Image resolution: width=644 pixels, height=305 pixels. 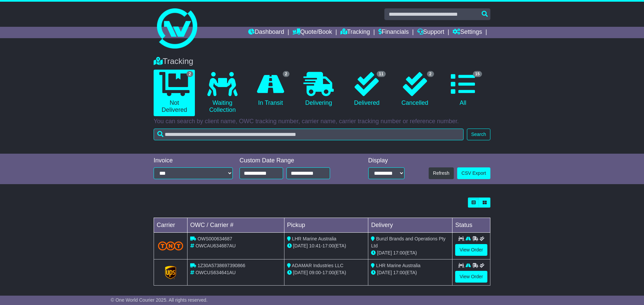 I want to click on span: OWS000634687, so click(x=215, y=239).